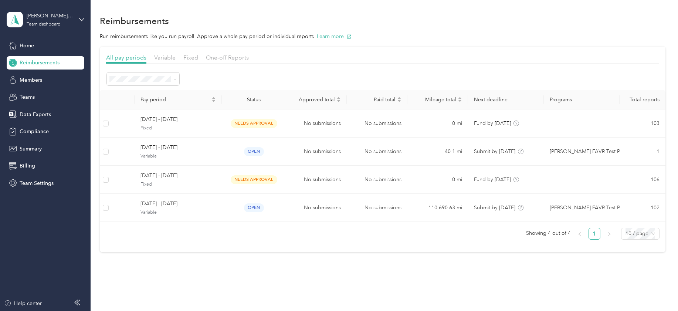  What do you see at coordinates (31, 80) in the screenshot?
I see `span: Members` at bounding box center [31, 80].